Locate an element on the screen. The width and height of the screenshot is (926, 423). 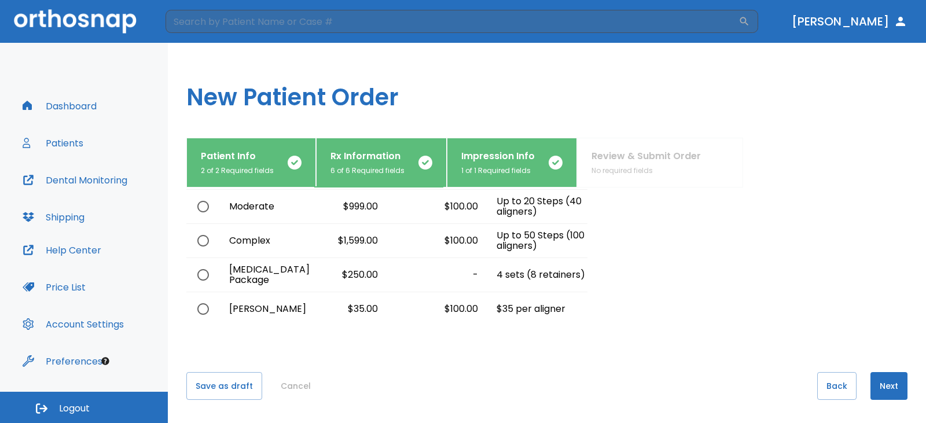
p: Impression Info is located at coordinates (498, 156).